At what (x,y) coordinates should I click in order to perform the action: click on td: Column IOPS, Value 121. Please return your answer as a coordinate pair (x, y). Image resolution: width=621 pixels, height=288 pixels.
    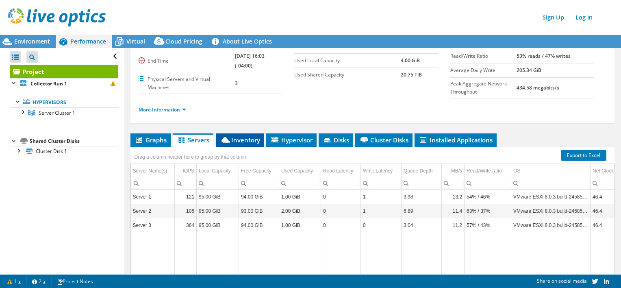
    Looking at the image, I should click on (186, 197).